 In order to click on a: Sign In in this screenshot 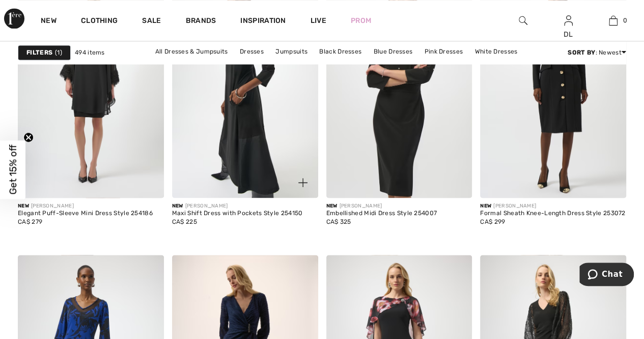, I will do `click(568, 20)`.